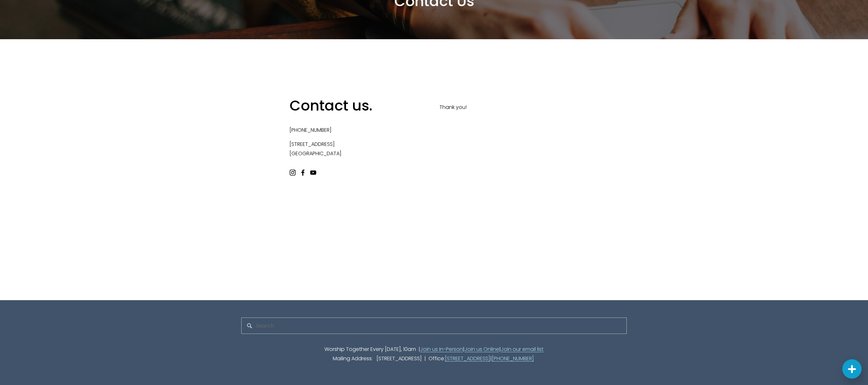 The image size is (868, 385). I want to click on a: Instagram, so click(293, 173).